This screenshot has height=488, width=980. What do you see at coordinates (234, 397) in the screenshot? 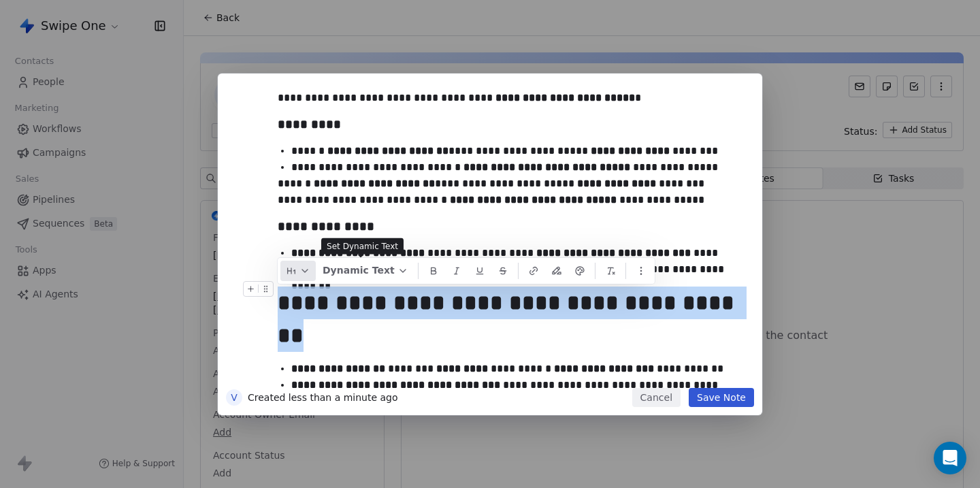
I see `span: V` at bounding box center [234, 397].